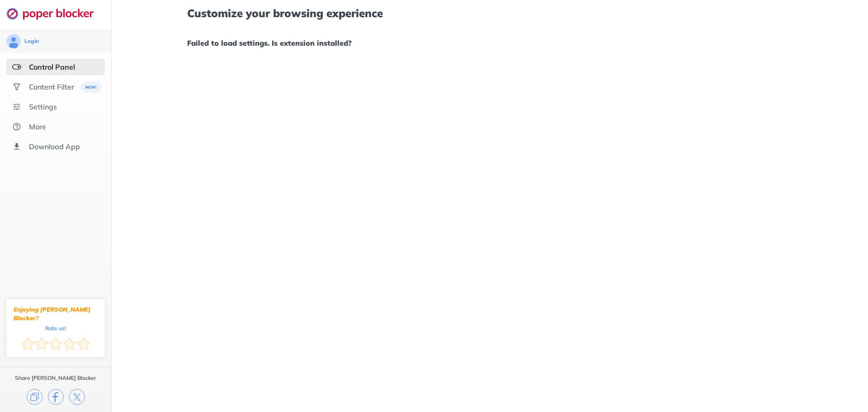 The height and width of the screenshot is (412, 868). I want to click on img: social.svg, so click(17, 87).